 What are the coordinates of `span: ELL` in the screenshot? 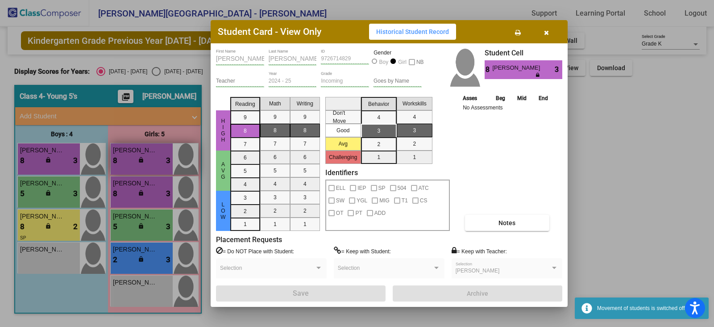 It's located at (341, 188).